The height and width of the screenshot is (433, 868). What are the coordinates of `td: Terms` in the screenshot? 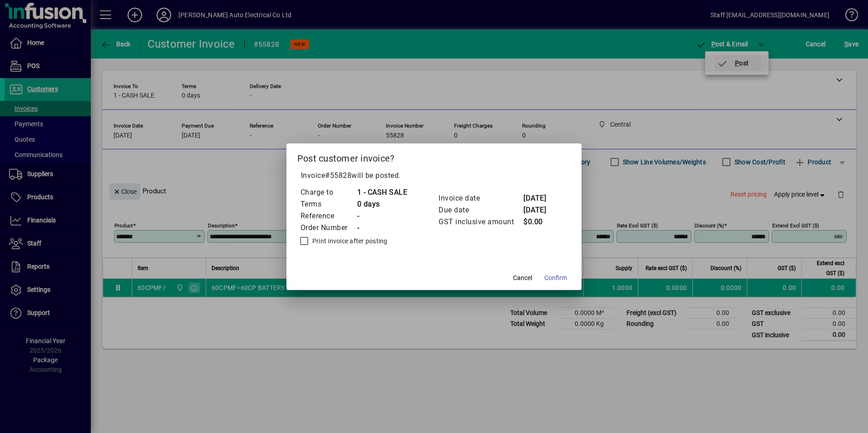 It's located at (328, 204).